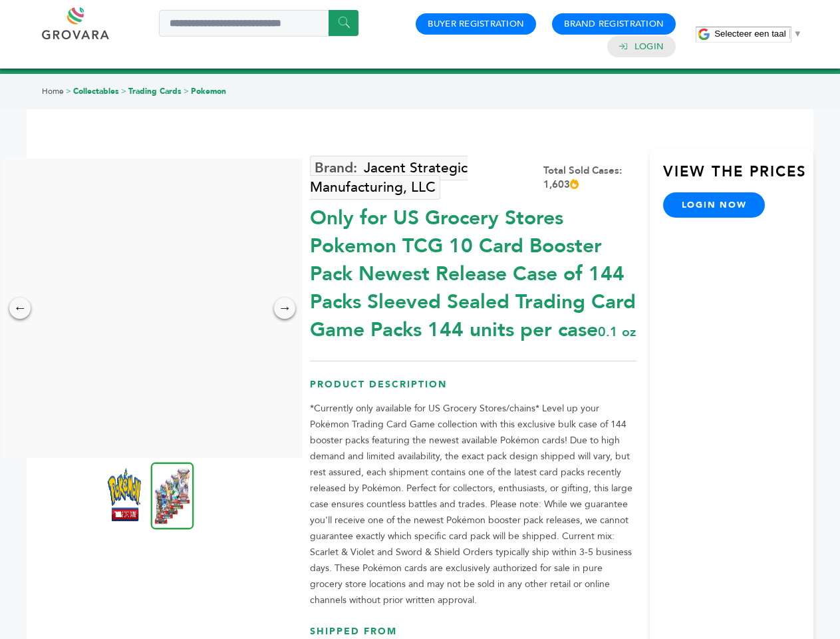  Describe the element at coordinates (476, 24) in the screenshot. I see `a: Buyer Registration` at that location.